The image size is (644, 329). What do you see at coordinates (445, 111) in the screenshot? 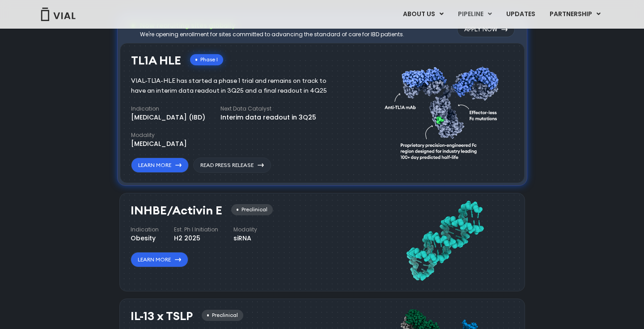
I see `img: TL1A antibody diagram.` at bounding box center [445, 111].